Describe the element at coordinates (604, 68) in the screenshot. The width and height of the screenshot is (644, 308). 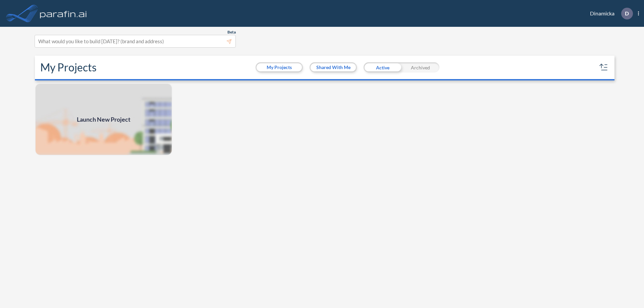
I see `button: sort` at that location.